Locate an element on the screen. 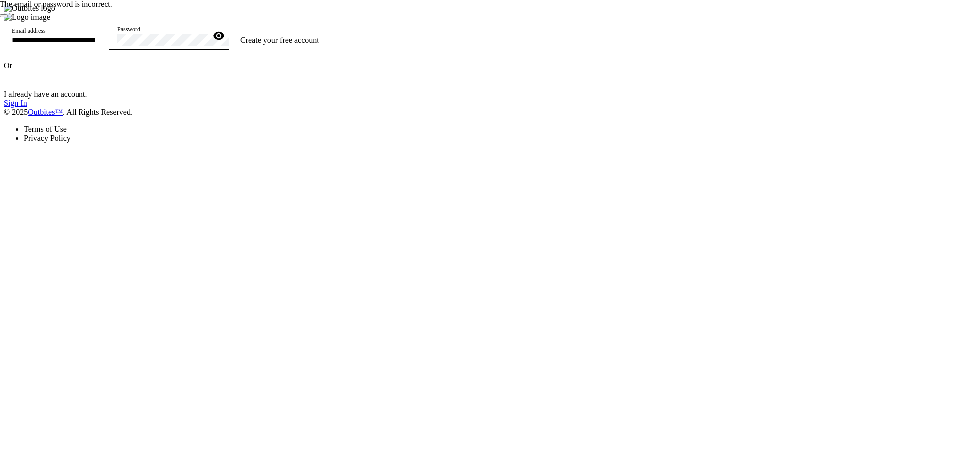 The height and width of the screenshot is (453, 954). button: Create your free account is located at coordinates (280, 40).